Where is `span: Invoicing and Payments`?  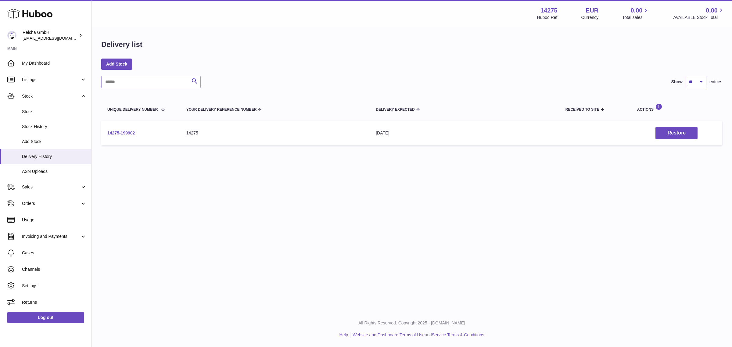
span: Invoicing and Payments is located at coordinates (51, 236).